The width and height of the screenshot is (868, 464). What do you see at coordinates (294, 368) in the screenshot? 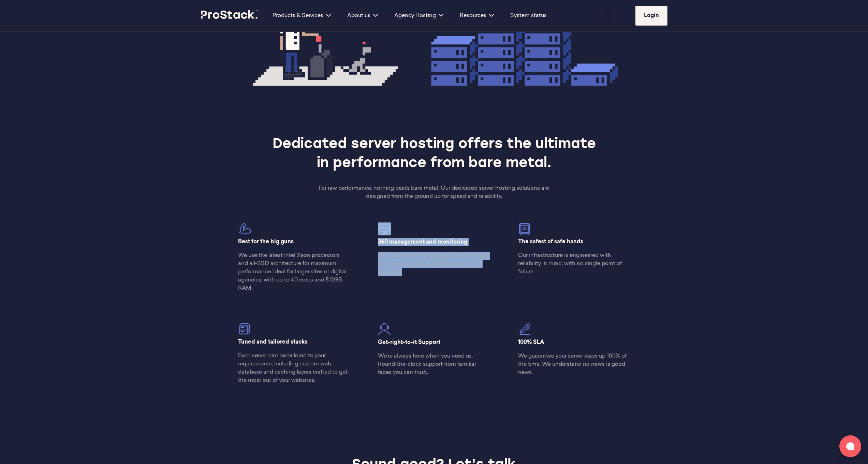
I see `p: Each server can be tailored to your requirements, including custom web, database and caching laye...` at bounding box center [294, 368].